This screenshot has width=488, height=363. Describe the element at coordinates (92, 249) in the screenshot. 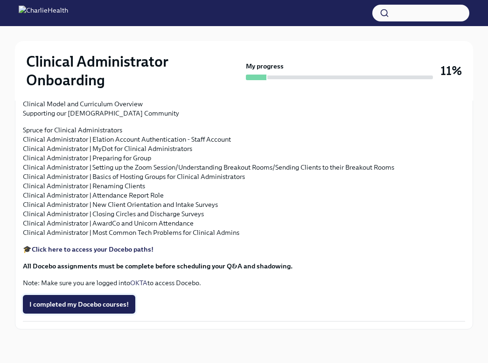

I see `a: Click here to access your Docebo paths!` at that location.